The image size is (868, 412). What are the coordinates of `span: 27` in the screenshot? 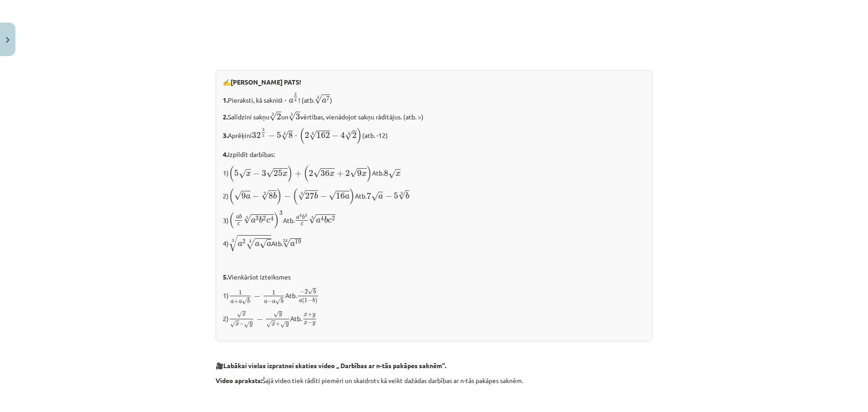 It's located at (310, 195).